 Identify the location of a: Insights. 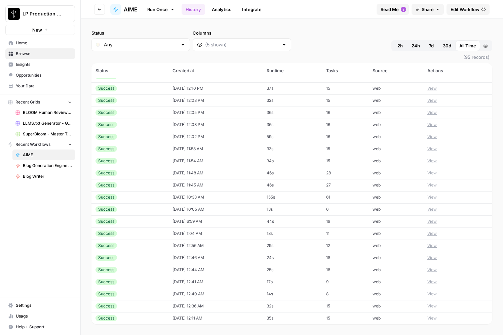
(40, 65).